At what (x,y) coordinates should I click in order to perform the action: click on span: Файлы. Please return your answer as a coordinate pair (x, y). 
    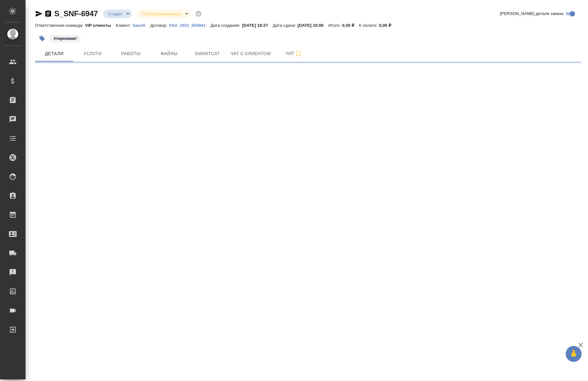
    Looking at the image, I should click on (169, 53).